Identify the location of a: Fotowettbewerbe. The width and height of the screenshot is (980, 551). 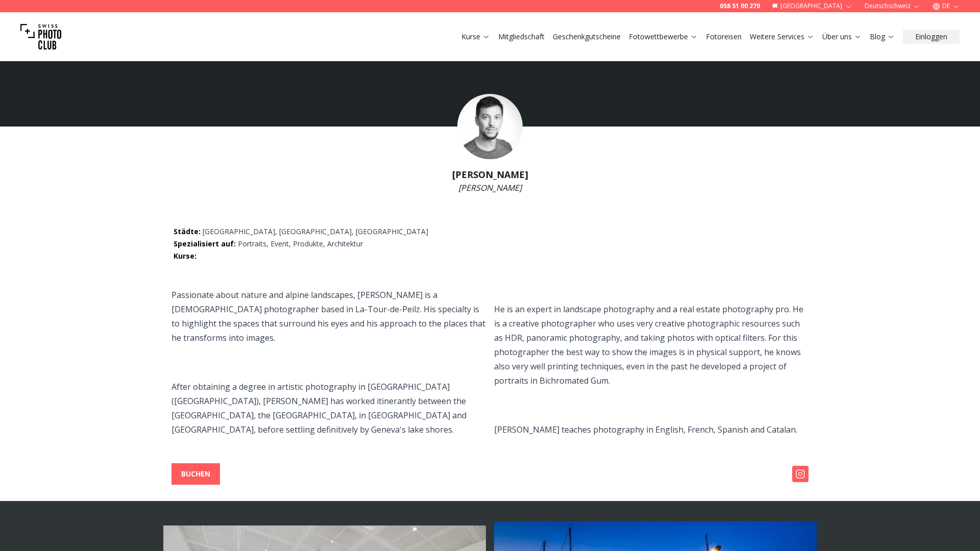
(664, 37).